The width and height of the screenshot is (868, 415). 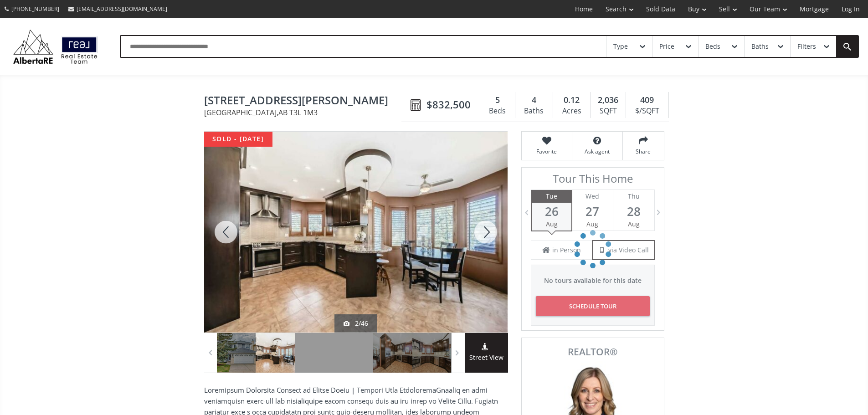 I want to click on div: 175 Scanlon Green NW Calgary, AB T3L 1M3 - Photo 2 of 46, so click(x=356, y=232).